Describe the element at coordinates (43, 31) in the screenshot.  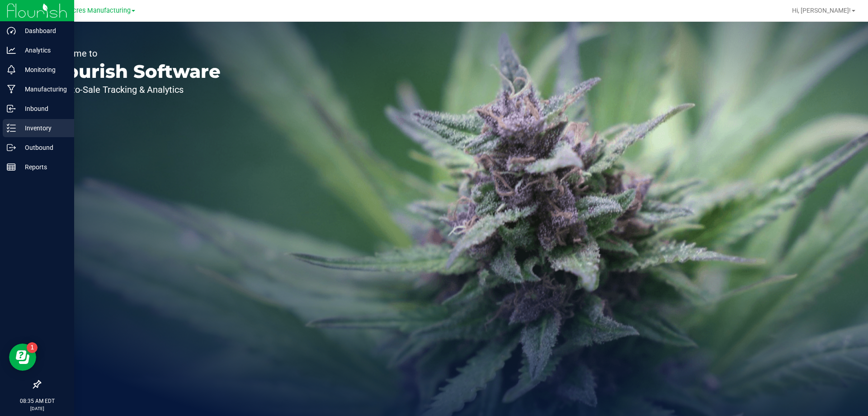
I see `p: Dashboard` at that location.